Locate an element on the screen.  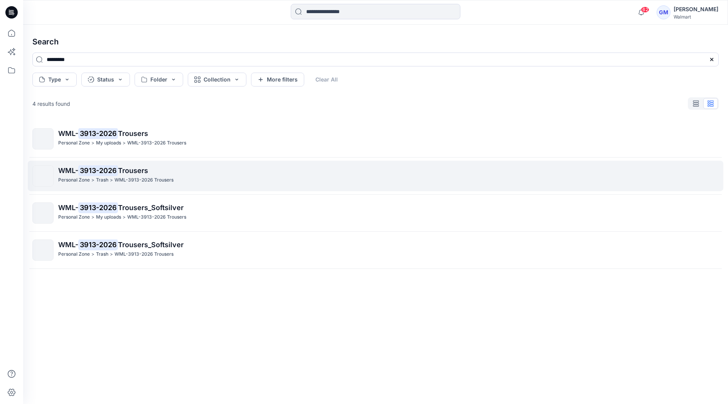
a: WML-3913-2026TrousersPersonal Zone>My uploads>WML-3913-2026 Trousers is located at coordinates (376, 138).